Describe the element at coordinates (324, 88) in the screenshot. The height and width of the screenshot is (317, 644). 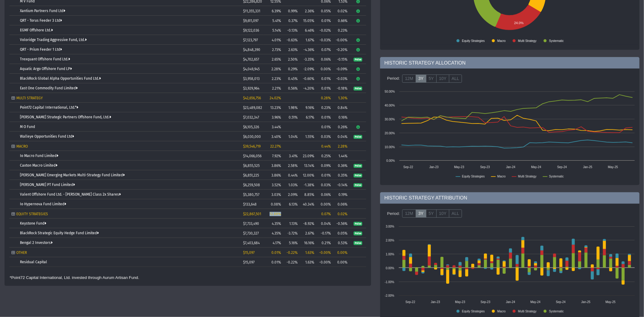
I see `td: 0.01%` at that location.